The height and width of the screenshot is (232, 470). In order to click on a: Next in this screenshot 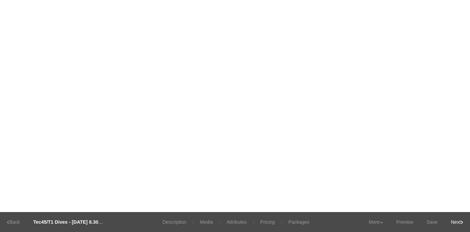, I will do `click(457, 222)`.